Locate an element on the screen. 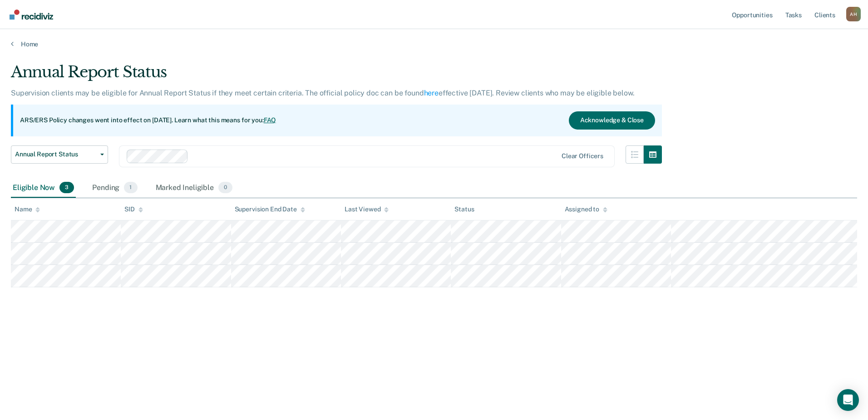 Image resolution: width=868 pixels, height=420 pixels. button: Annual Report Status is located at coordinates (60, 154).